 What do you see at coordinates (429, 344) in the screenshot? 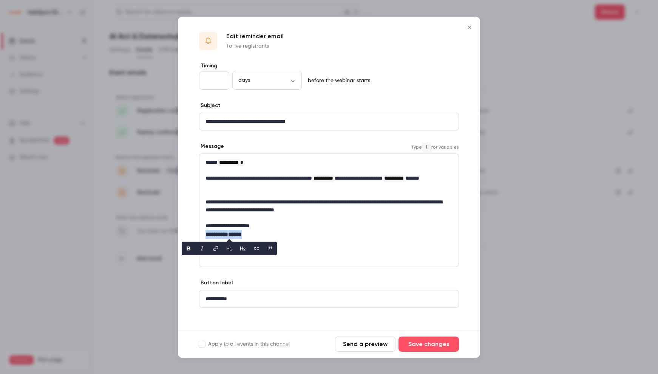
I see `button: Save changes` at bounding box center [429, 344].